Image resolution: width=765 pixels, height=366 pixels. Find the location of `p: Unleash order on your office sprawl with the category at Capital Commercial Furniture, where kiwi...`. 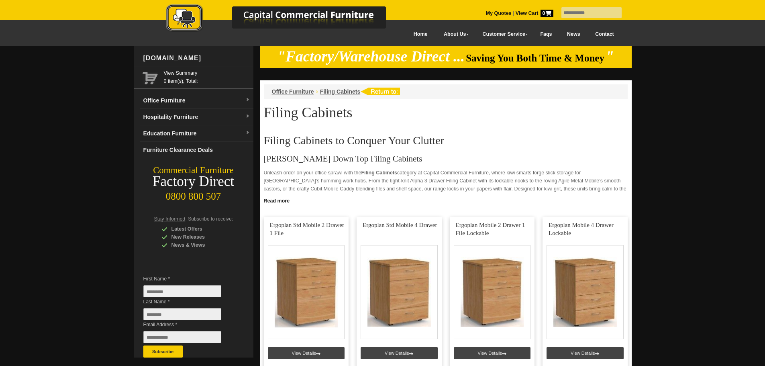

p: Unleash order on your office sprawl with the category at Capital Commercial Furniture, where kiwi... is located at coordinates (446, 185).